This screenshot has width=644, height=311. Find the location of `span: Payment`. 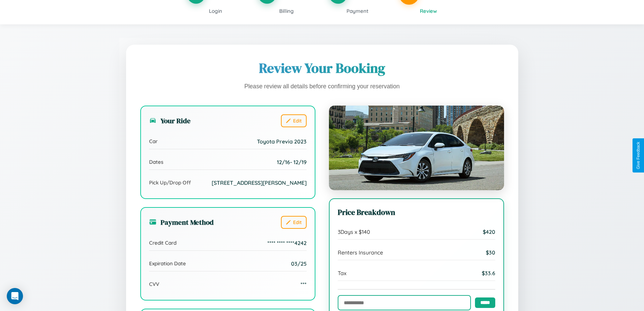

span: Payment is located at coordinates (358, 11).